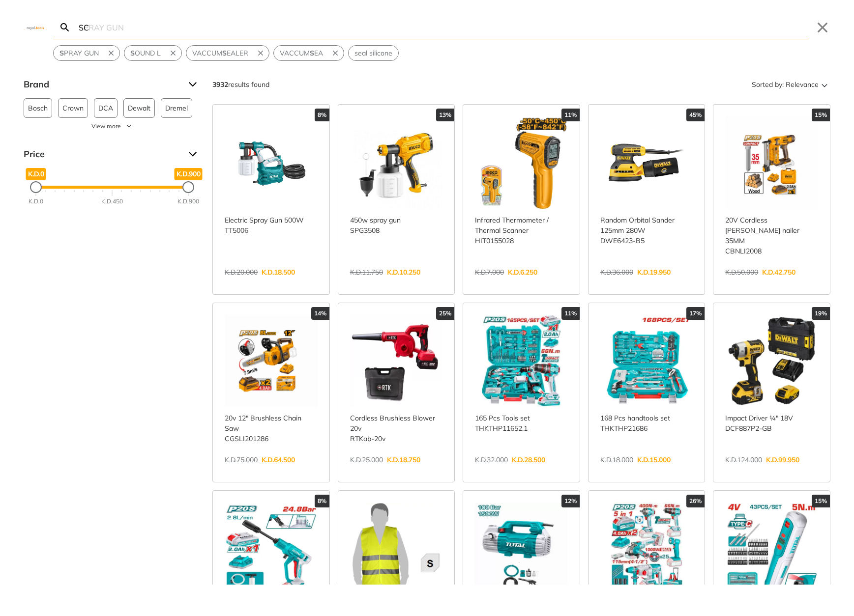 The image size is (854, 616). Describe the element at coordinates (695, 501) in the screenshot. I see `div: 26%` at that location.